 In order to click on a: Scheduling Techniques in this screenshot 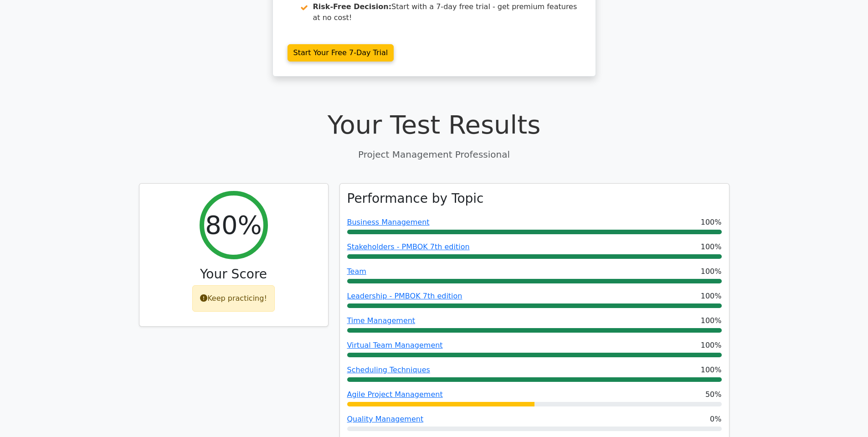, I will do `click(388, 369)`.